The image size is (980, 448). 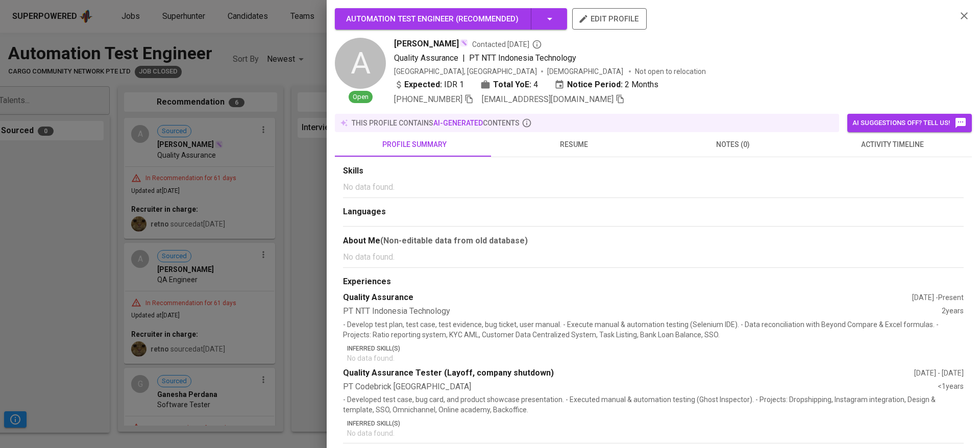 I want to click on span: resume, so click(x=573, y=144).